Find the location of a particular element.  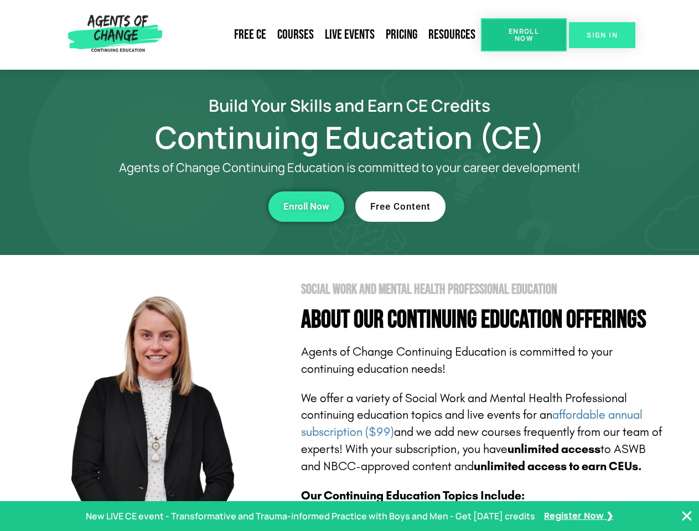

nav: Menu is located at coordinates (324, 35).